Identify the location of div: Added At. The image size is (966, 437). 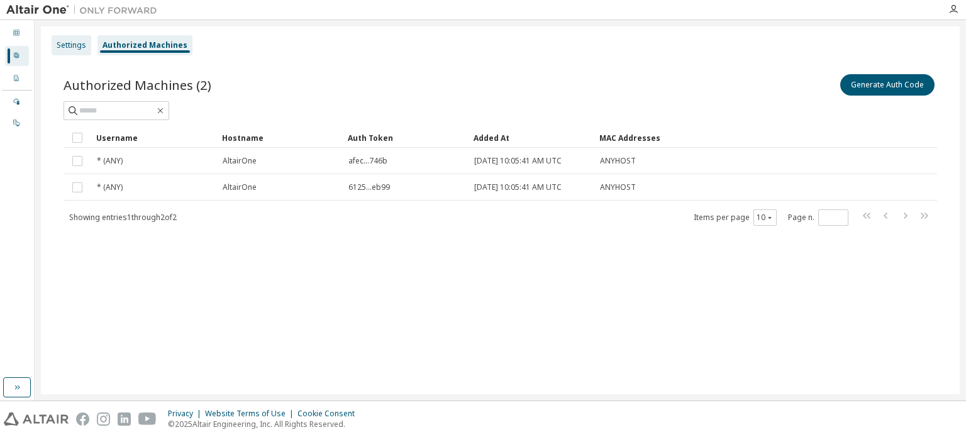
(532, 138).